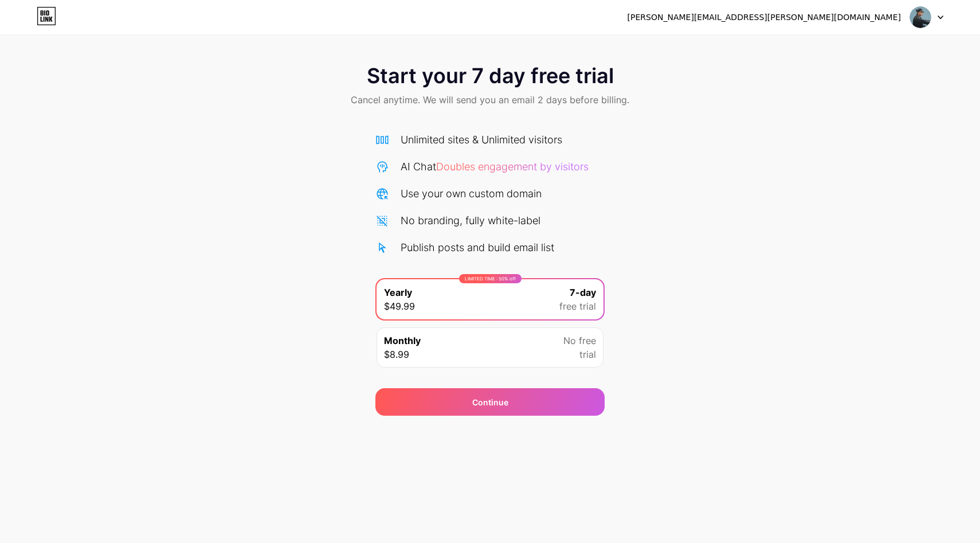 This screenshot has width=980, height=543. Describe the element at coordinates (580, 341) in the screenshot. I see `span: No free` at that location.